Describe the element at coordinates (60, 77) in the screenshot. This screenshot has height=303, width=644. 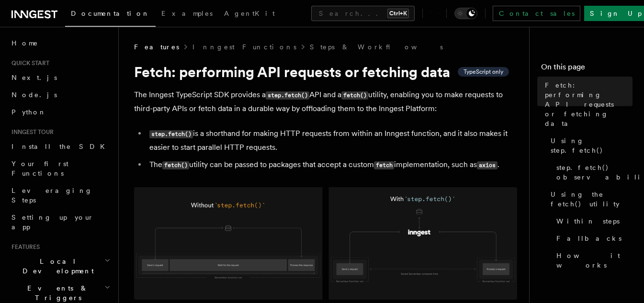
I see `a: Next.js` at that location.